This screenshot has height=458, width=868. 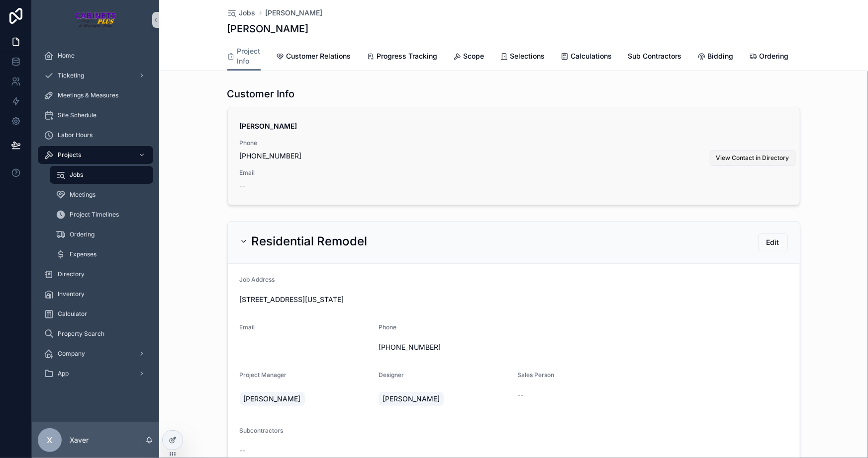 What do you see at coordinates (95, 75) in the screenshot?
I see `a: Ticketing` at bounding box center [95, 75].